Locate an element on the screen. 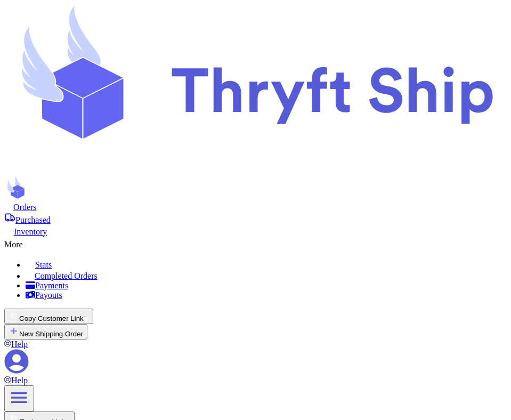 The height and width of the screenshot is (420, 511). a: Stats is located at coordinates (266, 264).